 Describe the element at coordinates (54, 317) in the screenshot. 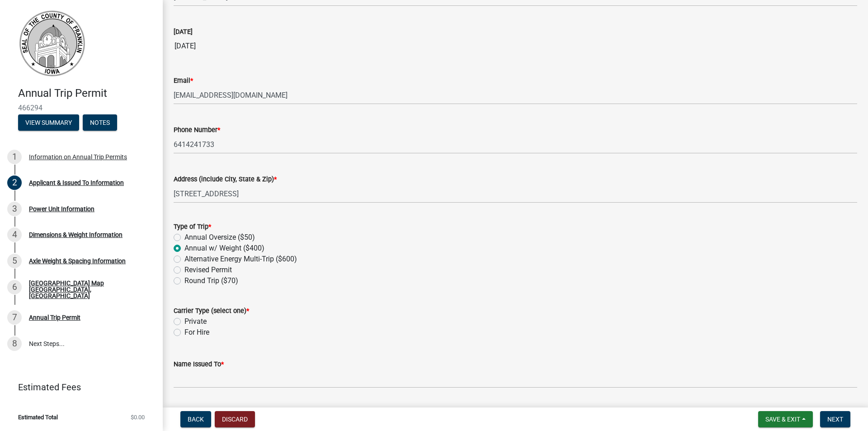

I see `div: Annual Trip Permit` at that location.